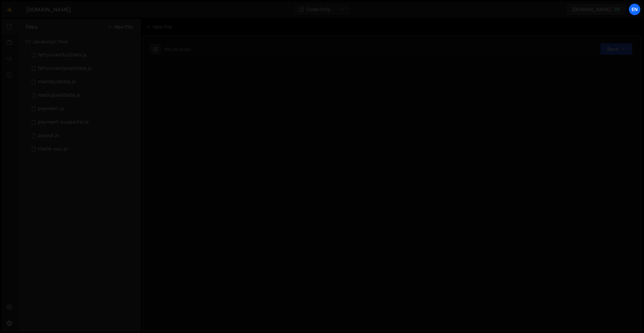 This screenshot has height=333, width=644. What do you see at coordinates (322, 9) in the screenshot?
I see `button: Code Only` at bounding box center [322, 9].